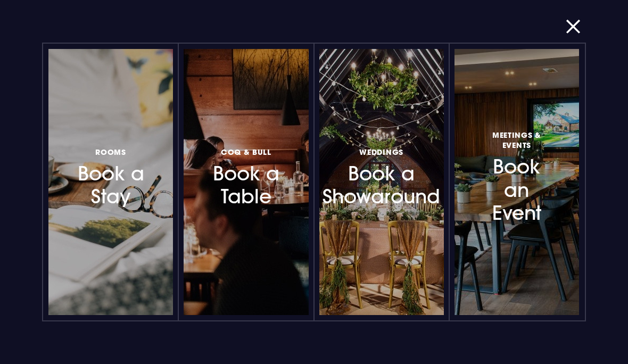  Describe the element at coordinates (111, 152) in the screenshot. I see `span: Rooms` at that location.